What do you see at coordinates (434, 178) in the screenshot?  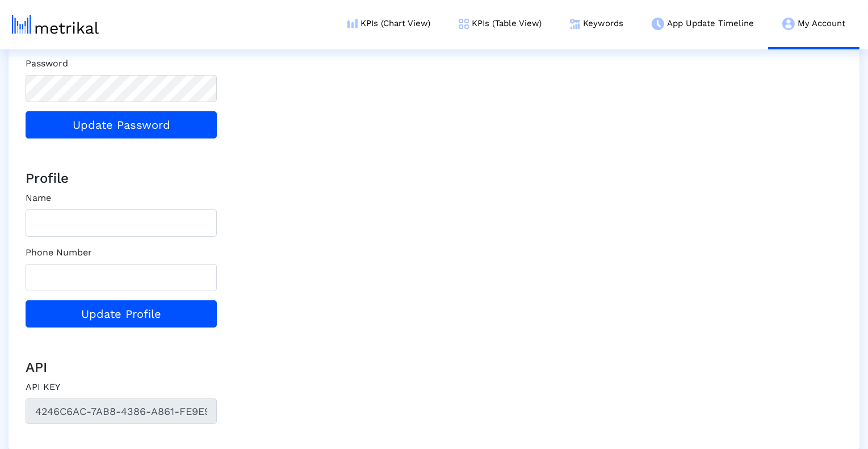 I see `h4: Profile` at bounding box center [434, 178].